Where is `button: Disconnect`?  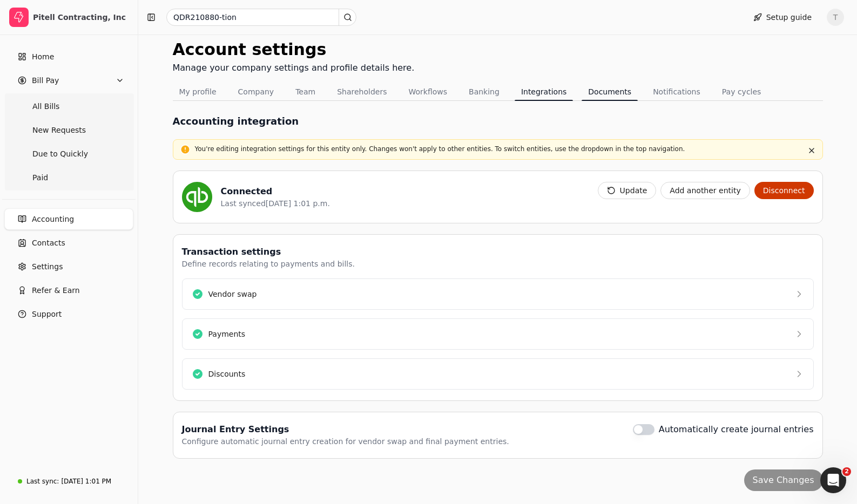
button: Disconnect is located at coordinates (784, 190).